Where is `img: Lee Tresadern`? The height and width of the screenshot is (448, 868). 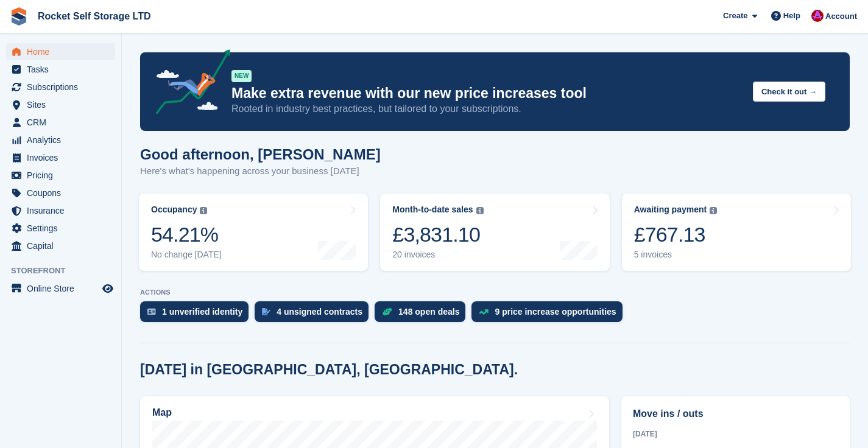 img: Lee Tresadern is located at coordinates (817, 16).